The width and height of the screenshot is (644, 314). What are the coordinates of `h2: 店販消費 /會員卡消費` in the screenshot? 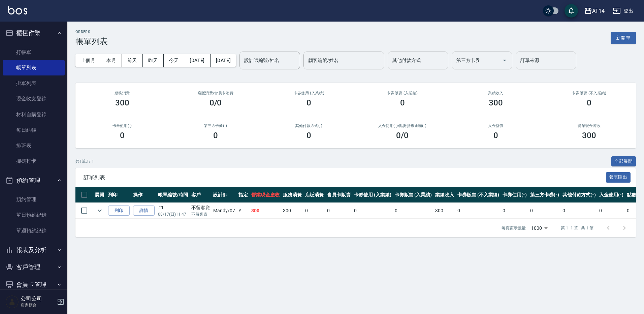 It's located at (215, 93).